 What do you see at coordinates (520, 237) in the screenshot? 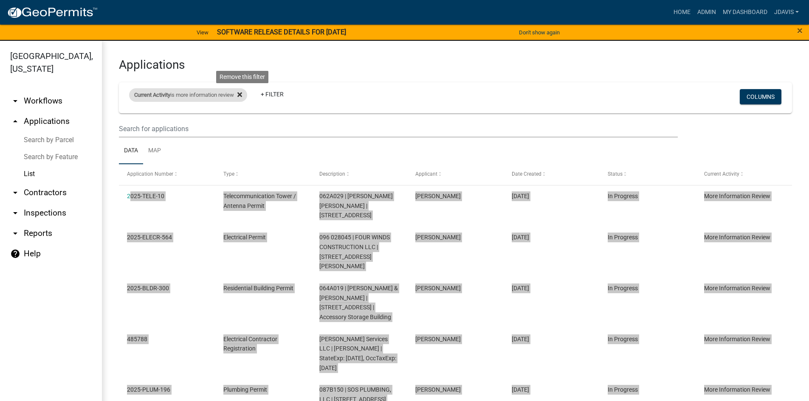
I see `span: 10/01/2025` at bounding box center [520, 237].